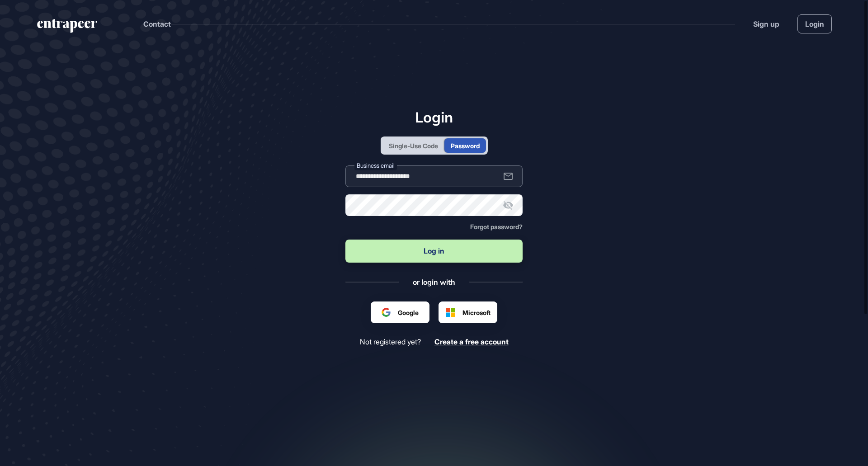  Describe the element at coordinates (375, 165) in the screenshot. I see `label: Business email` at that location.